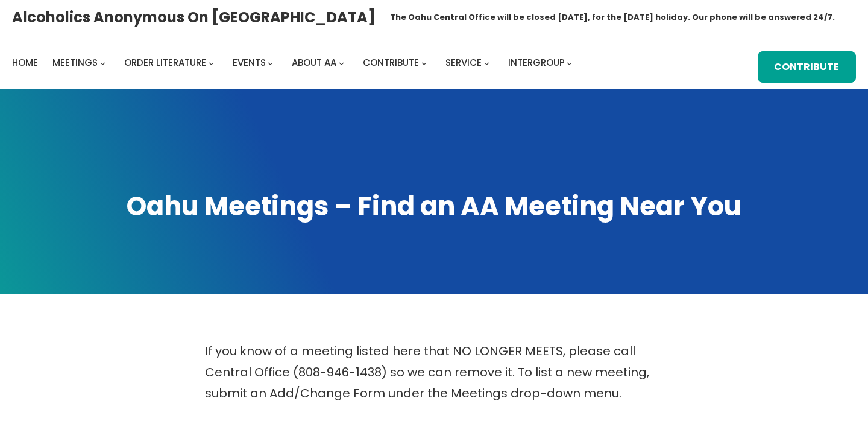 This screenshot has height=424, width=868. I want to click on span: Meetings, so click(75, 62).